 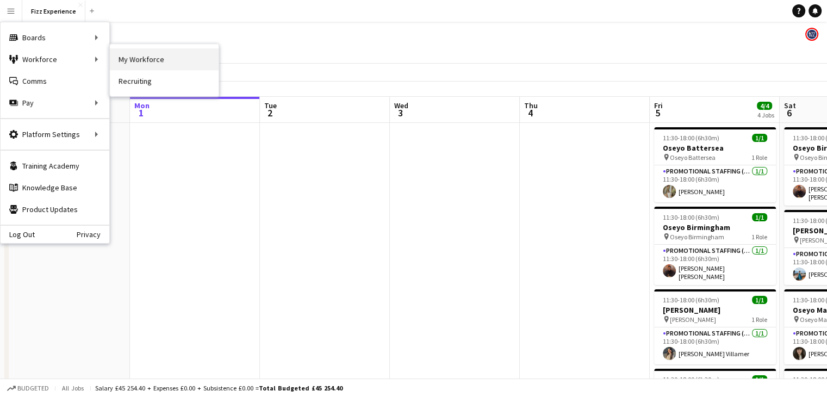 What do you see at coordinates (142, 105) in the screenshot?
I see `span: Mon` at bounding box center [142, 105].